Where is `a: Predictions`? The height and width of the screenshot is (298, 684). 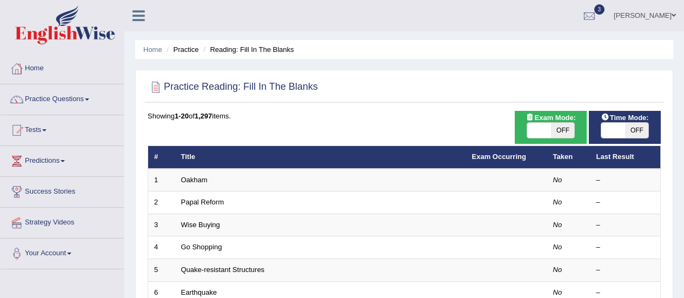
a: Predictions is located at coordinates (62, 160).